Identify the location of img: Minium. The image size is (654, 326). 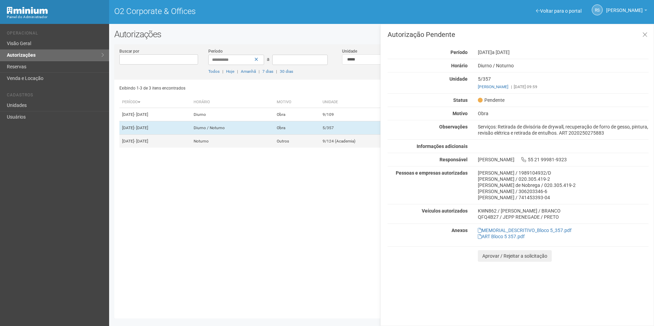
(27, 10).